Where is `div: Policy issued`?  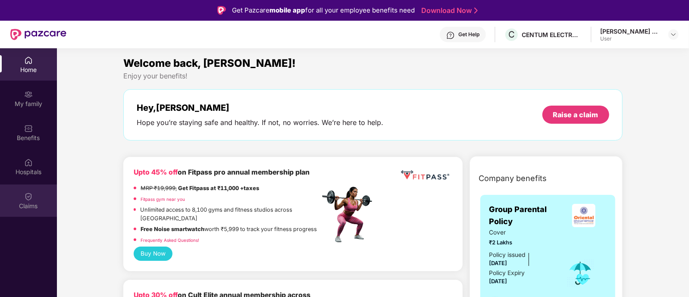
div: Policy issued is located at coordinates (507, 255).